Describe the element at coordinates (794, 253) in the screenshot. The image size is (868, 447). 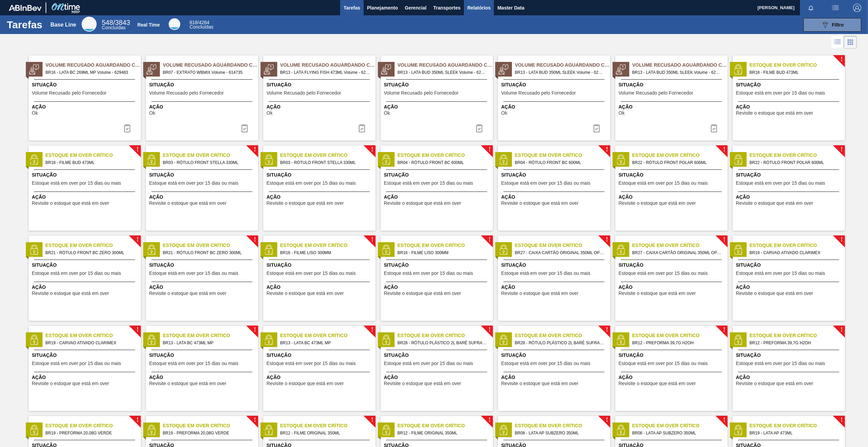
I see `span: BR19 - CARVAO ATIVADO CLARIMEX` at that location.